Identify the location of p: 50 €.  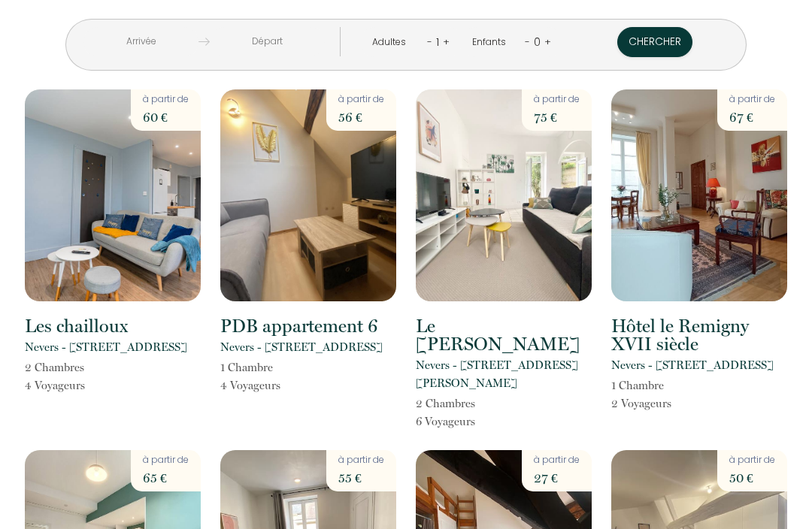
(752, 478).